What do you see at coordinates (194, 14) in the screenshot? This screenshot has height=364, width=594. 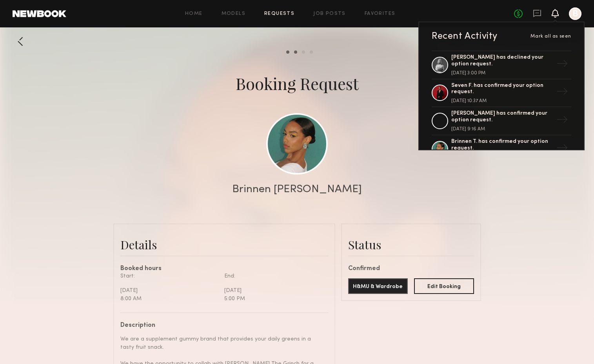 I see `a: Home` at bounding box center [194, 14].